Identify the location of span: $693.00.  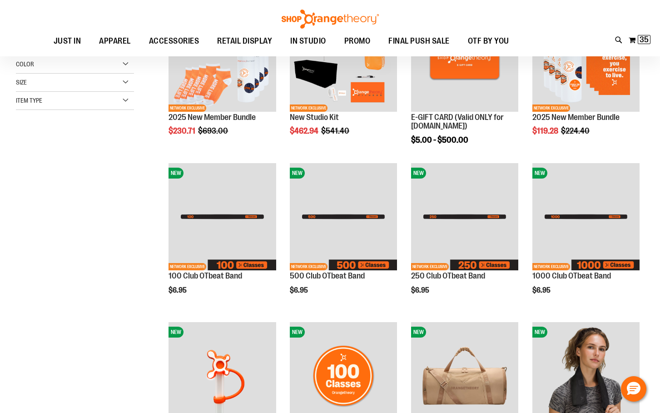
(214, 131).